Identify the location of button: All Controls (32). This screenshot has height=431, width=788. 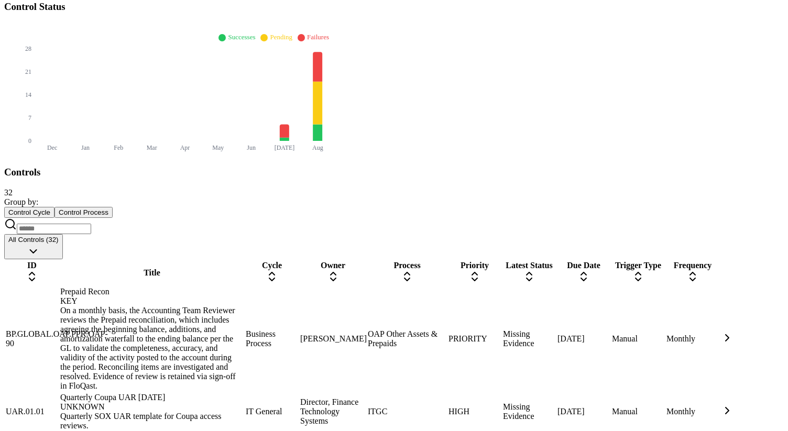
(34, 247).